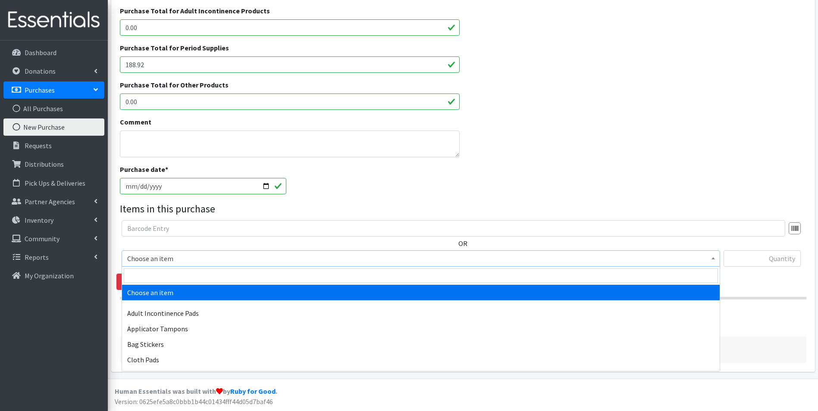  Describe the element at coordinates (54, 53) in the screenshot. I see `a: Dashboard` at that location.